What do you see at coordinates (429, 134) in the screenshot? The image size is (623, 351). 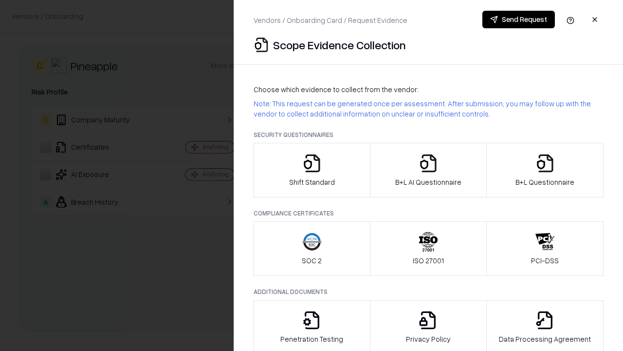 I see `p: Security Questionnaires` at bounding box center [429, 134].